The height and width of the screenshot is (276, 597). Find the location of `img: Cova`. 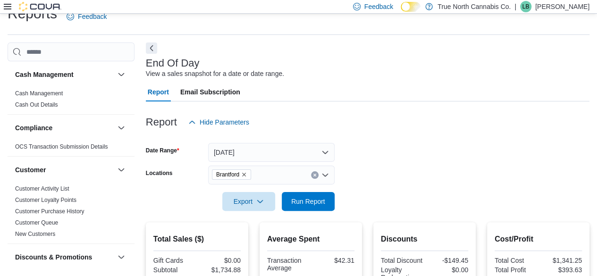

img: Cova is located at coordinates (40, 7).